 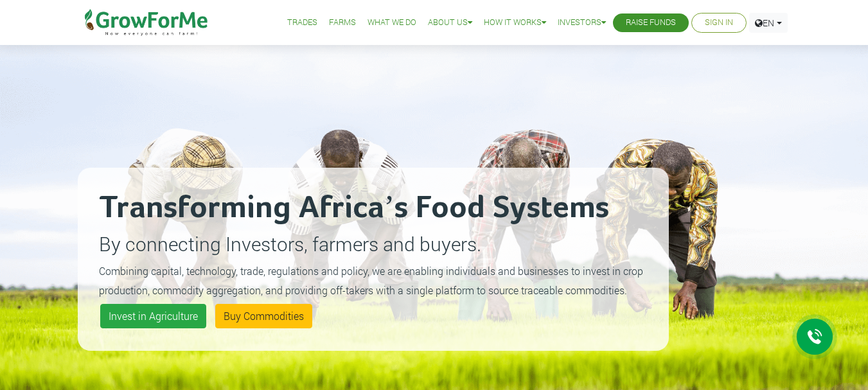 What do you see at coordinates (651, 22) in the screenshot?
I see `a: Raise Funds` at bounding box center [651, 22].